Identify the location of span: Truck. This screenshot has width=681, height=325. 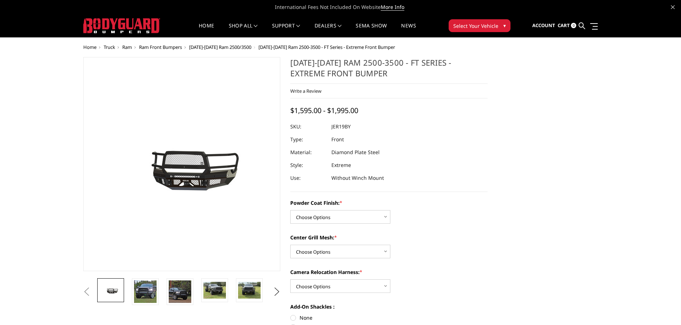
(109, 47).